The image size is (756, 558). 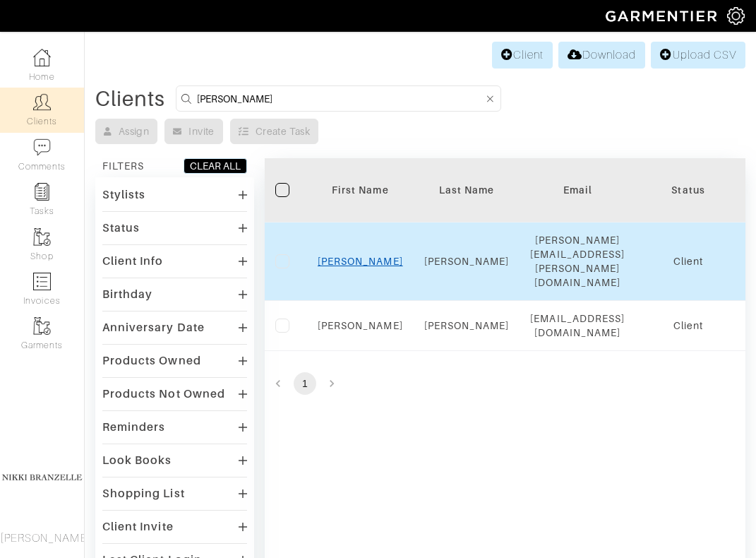 What do you see at coordinates (340, 98) in the screenshot?
I see `input: Search by name, email, phone, city, or state` at bounding box center [340, 98].